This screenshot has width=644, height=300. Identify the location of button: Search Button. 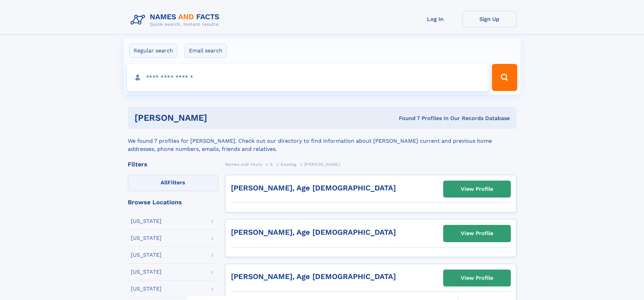
(504, 77).